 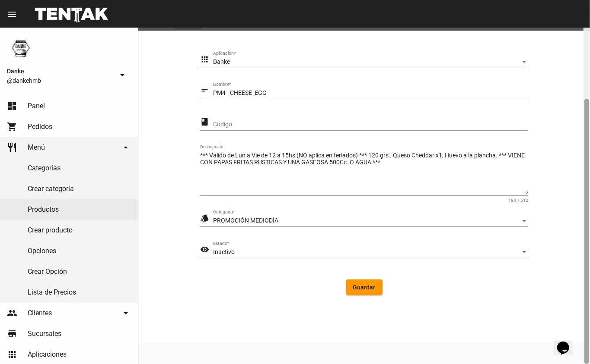 I want to click on mat-select: Categoría, so click(x=370, y=221).